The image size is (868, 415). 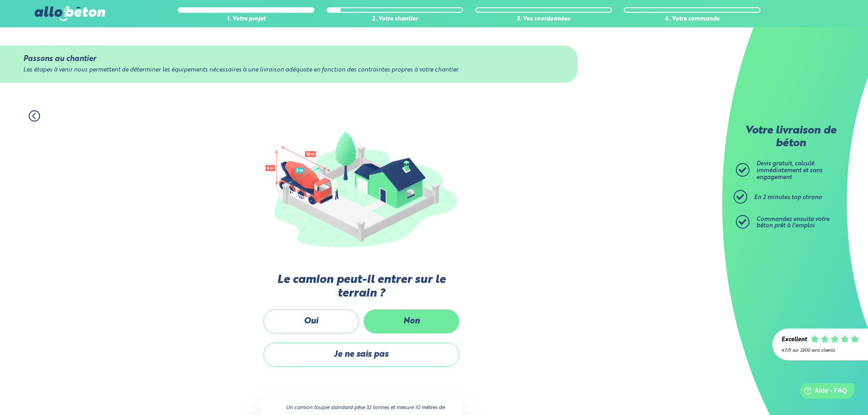 What do you see at coordinates (311, 321) in the screenshot?
I see `label: Oui` at bounding box center [311, 321].